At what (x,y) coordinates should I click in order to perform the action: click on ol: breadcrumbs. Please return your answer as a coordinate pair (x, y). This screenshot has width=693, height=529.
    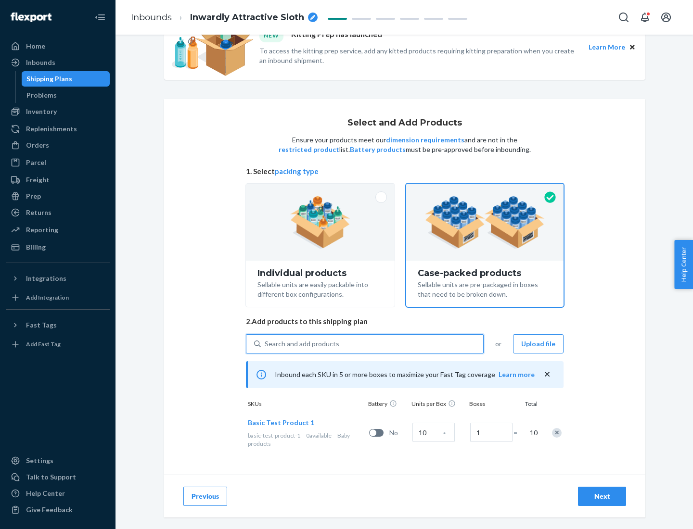
    Looking at the image, I should click on (224, 17).